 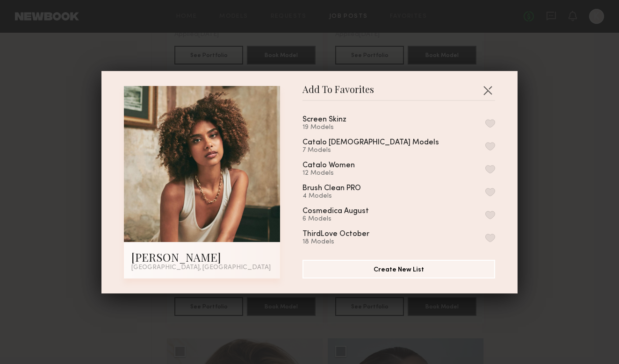 I want to click on div: ThirdLove October, so click(x=336, y=234).